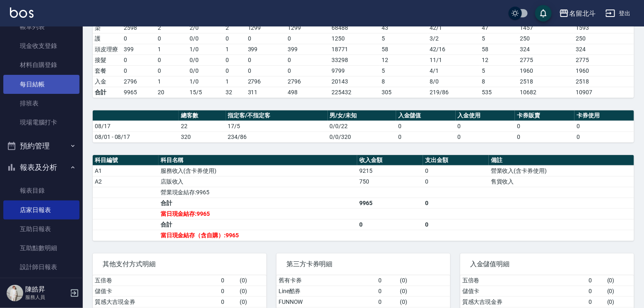 This screenshot has height=308, width=644. What do you see at coordinates (390, 161) in the screenshot?
I see `th: 收入金額` at bounding box center [390, 161].